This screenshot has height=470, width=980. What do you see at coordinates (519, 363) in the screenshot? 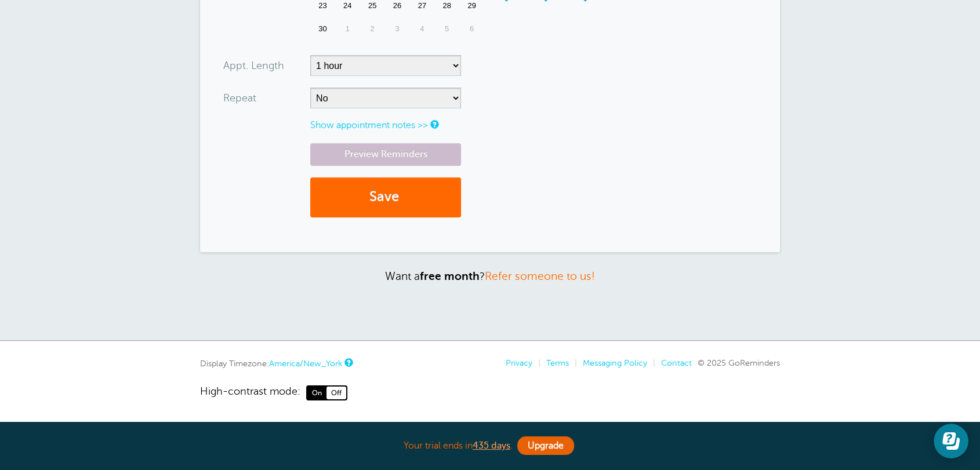
I see `a: Privacy` at bounding box center [519, 363].